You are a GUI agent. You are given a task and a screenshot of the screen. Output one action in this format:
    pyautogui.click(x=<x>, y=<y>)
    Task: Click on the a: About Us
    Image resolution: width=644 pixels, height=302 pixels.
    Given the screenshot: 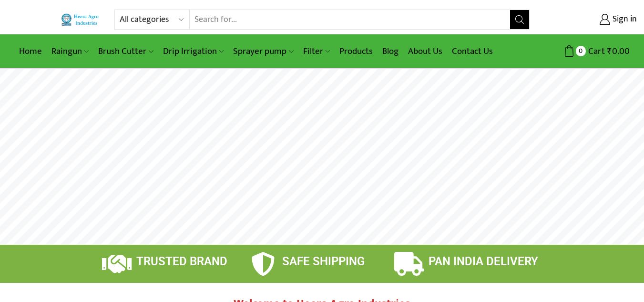 What is the action you would take?
    pyautogui.click(x=426, y=51)
    